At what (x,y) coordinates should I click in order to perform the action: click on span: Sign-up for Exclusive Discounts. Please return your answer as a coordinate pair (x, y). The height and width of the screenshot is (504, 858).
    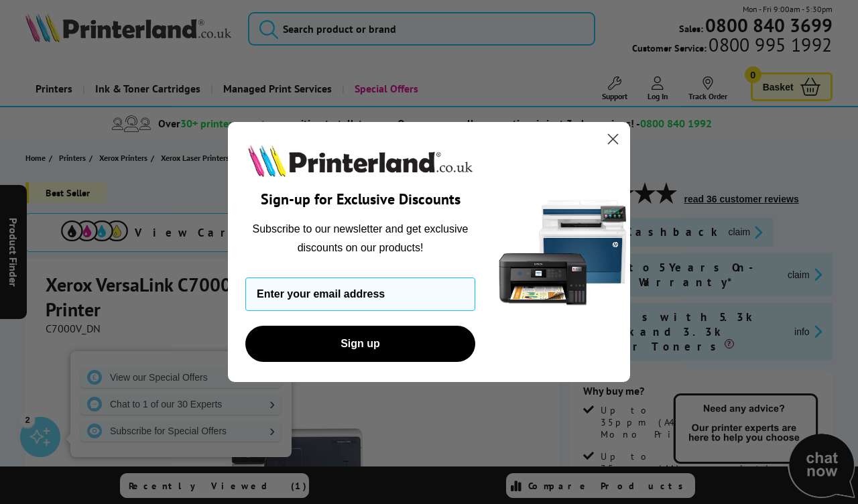
    Looking at the image, I should click on (361, 199).